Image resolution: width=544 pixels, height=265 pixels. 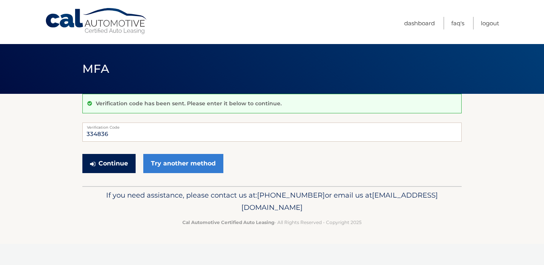 I want to click on label: Verification Code, so click(x=272, y=126).